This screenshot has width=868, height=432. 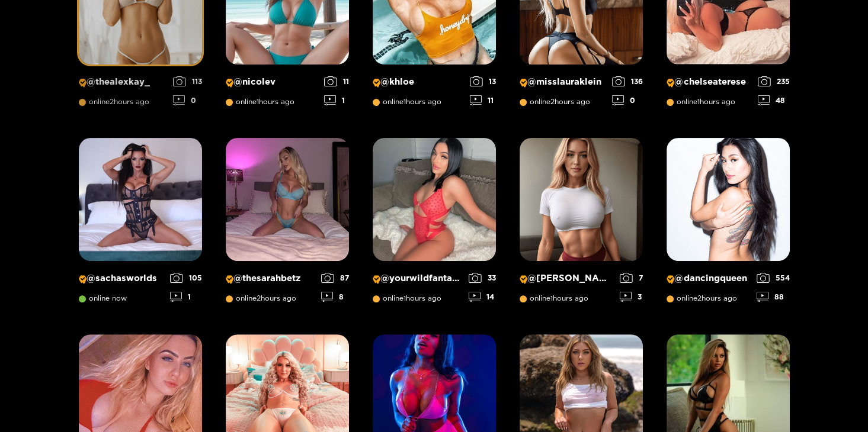 What do you see at coordinates (773, 81) in the screenshot?
I see `div: 235` at bounding box center [773, 81].